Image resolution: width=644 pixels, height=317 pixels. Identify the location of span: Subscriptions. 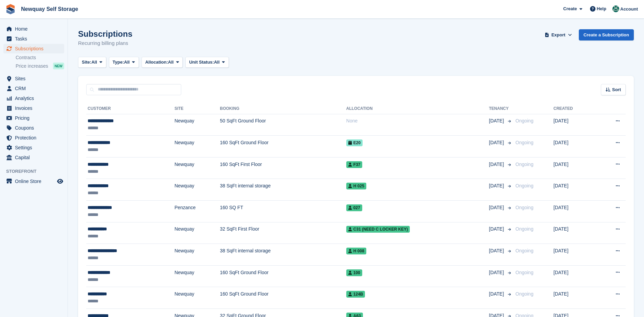
(35, 49).